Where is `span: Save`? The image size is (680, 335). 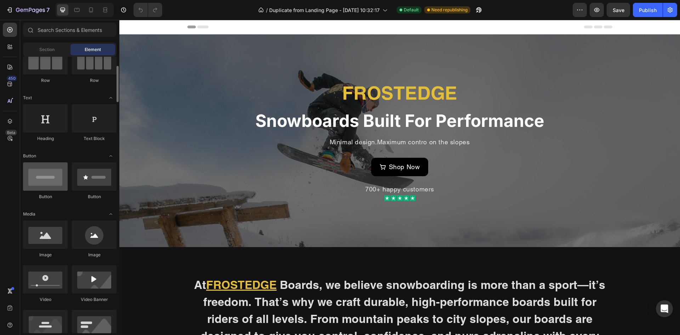
span: Save is located at coordinates (619, 10).